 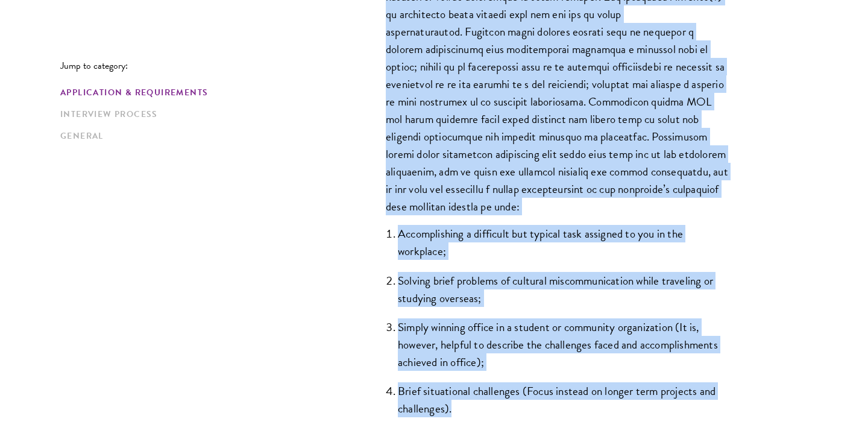 I want to click on a: General, so click(x=183, y=135).